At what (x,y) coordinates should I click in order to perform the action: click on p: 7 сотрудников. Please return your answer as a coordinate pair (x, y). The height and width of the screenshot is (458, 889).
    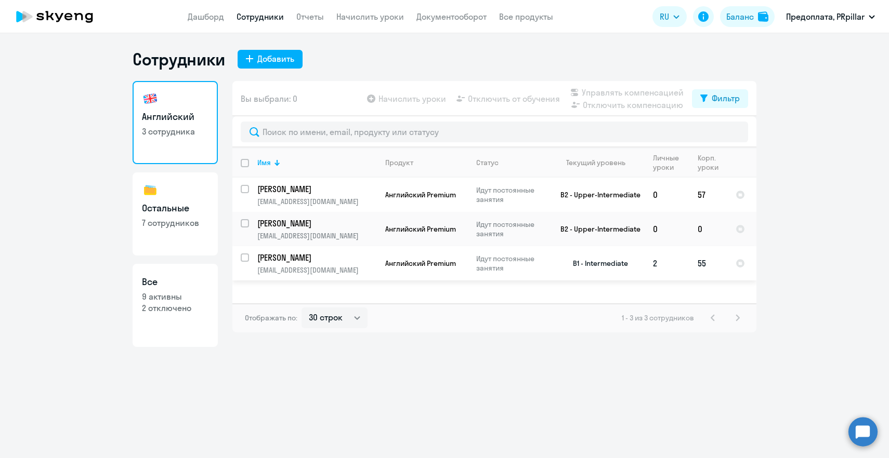
    Looking at the image, I should click on (175, 223).